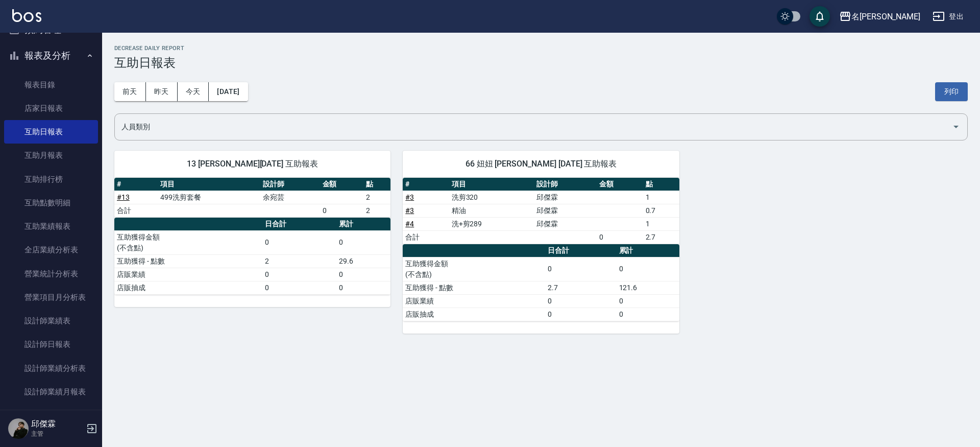 The height and width of the screenshot is (447, 980). I want to click on a: 設計師日報表, so click(51, 344).